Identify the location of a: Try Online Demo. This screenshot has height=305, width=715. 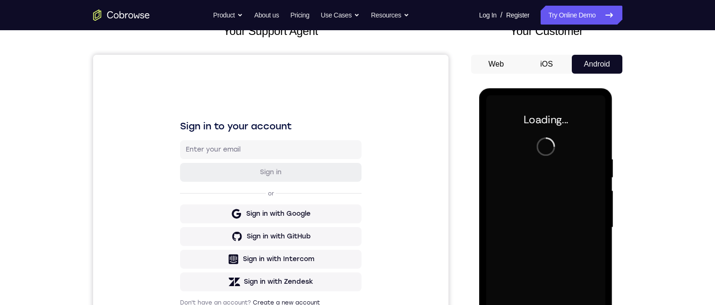
(582, 15).